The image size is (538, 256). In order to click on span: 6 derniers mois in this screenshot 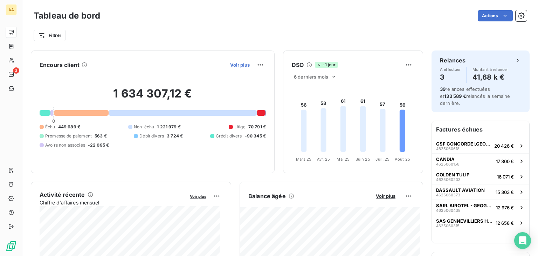, I will do `click(311, 77)`.